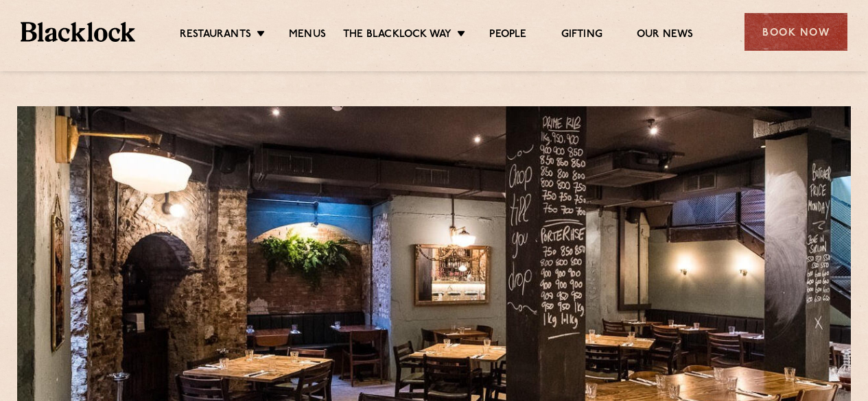 This screenshot has width=868, height=401. Describe the element at coordinates (665, 36) in the screenshot. I see `a: Our News` at that location.